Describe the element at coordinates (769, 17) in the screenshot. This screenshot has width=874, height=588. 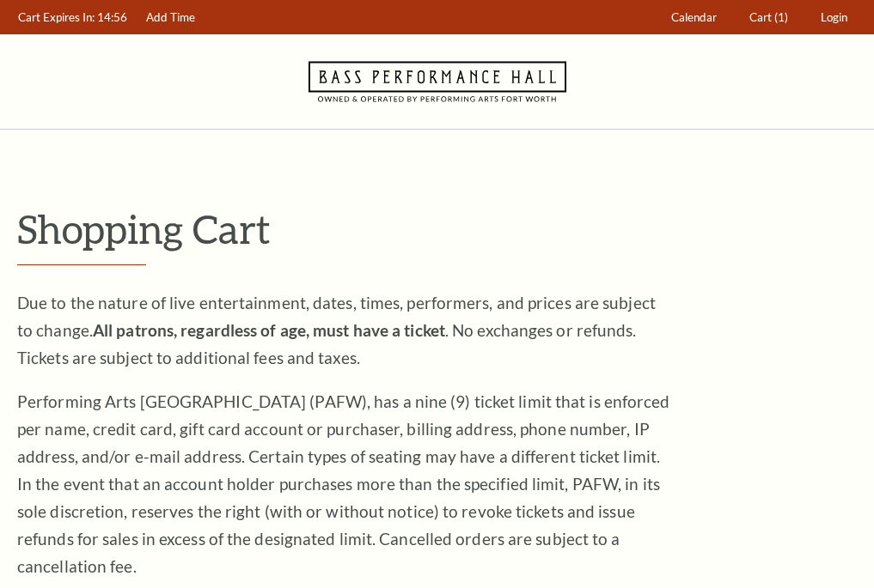
I see `a: Cart (1)` at that location.